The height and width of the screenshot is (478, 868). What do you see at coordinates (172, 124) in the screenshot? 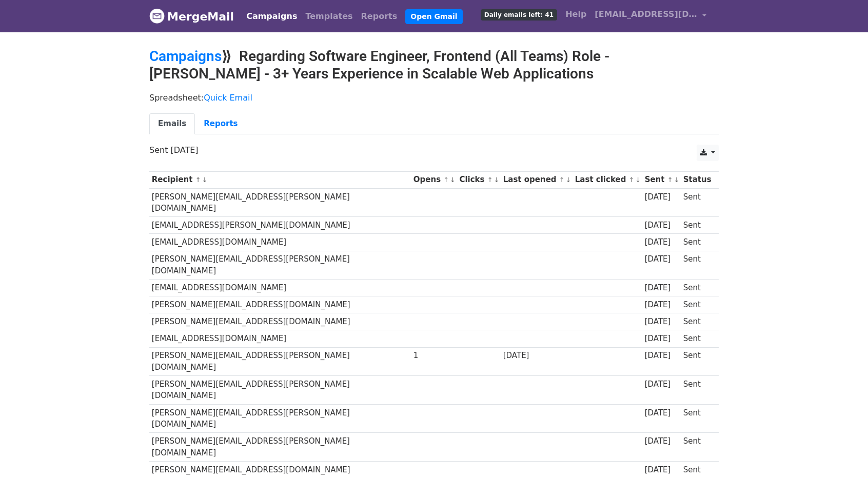
I see `a: Emails` at bounding box center [172, 124].